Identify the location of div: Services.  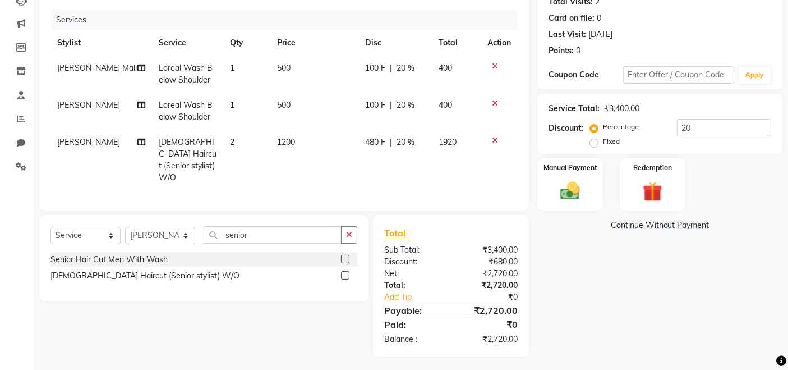
(289, 20).